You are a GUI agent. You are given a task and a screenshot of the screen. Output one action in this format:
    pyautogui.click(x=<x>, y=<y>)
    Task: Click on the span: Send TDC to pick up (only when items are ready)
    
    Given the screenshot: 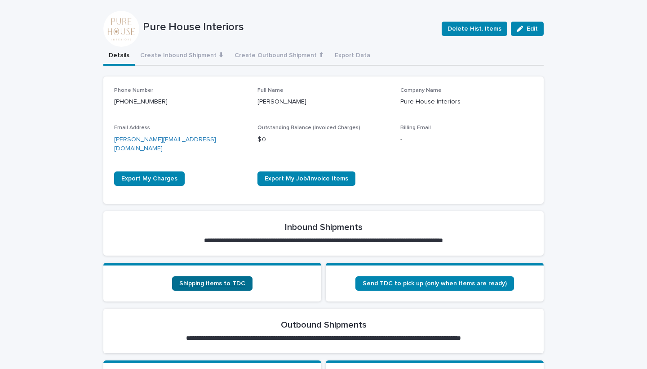 What is the action you would take?
    pyautogui.click(x=435, y=283)
    